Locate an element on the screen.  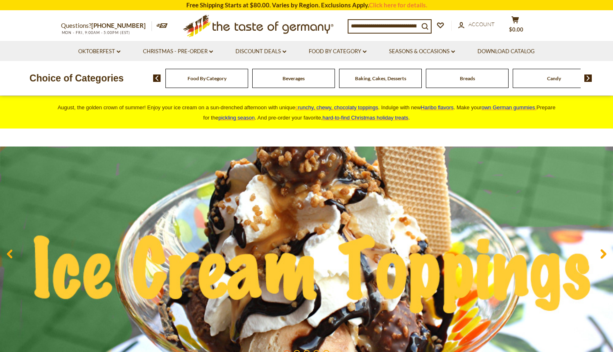
img: previous arrow is located at coordinates (157, 78).